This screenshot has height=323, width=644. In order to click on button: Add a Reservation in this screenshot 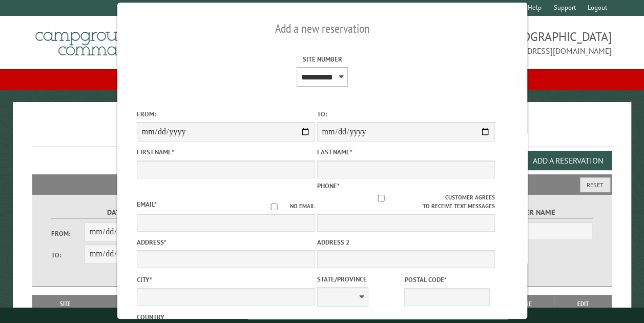, I will do `click(568, 160)`.